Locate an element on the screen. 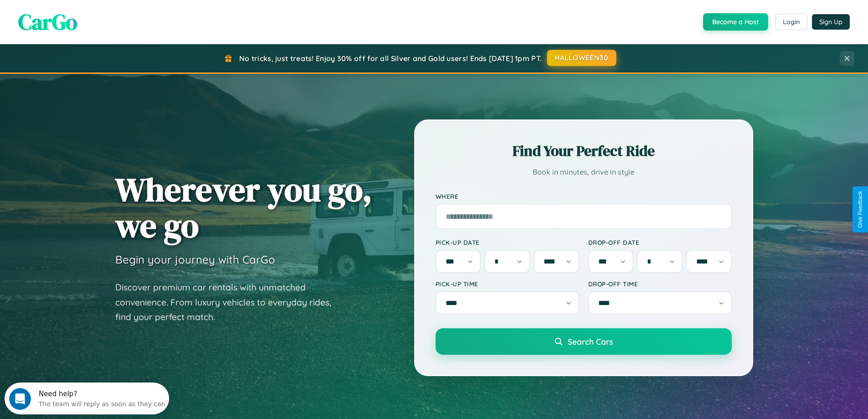 The height and width of the screenshot is (419, 868). div: Give Feedback is located at coordinates (860, 210).